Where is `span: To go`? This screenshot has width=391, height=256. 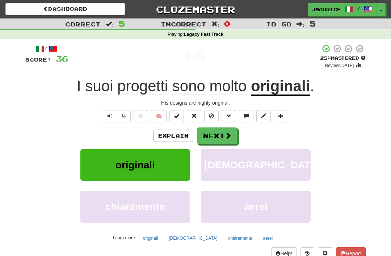 span: To go is located at coordinates (279, 24).